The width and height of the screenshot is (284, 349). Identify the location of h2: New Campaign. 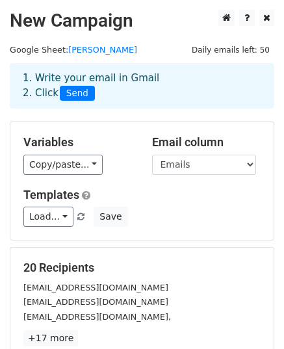
(142, 21).